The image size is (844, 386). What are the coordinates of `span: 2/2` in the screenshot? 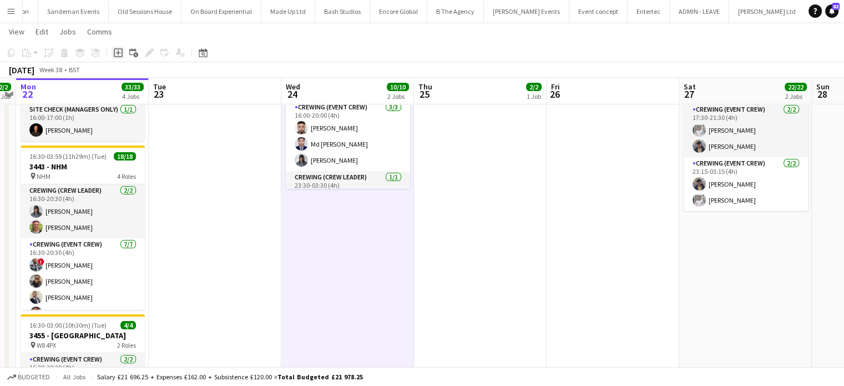 It's located at (534, 87).